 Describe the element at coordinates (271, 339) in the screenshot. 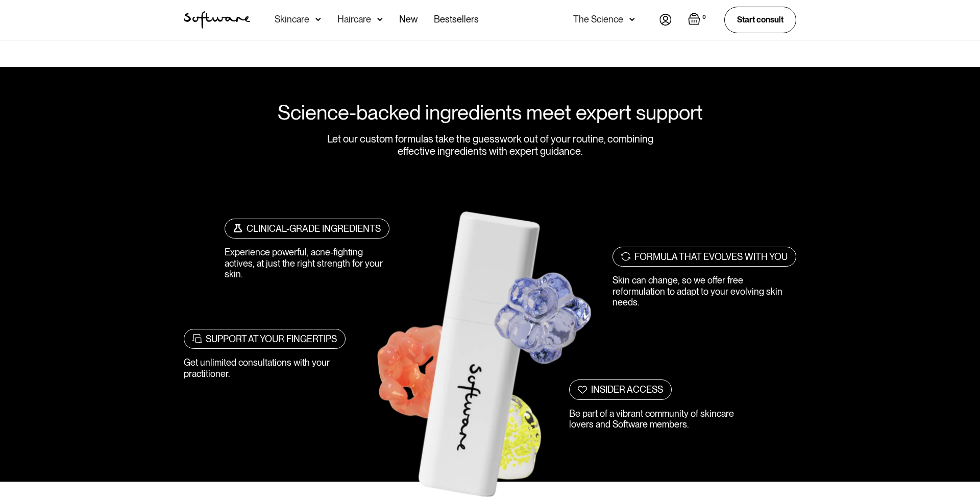

I see `div: SUPPORT AT YOUR FINGERTIPS` at that location.